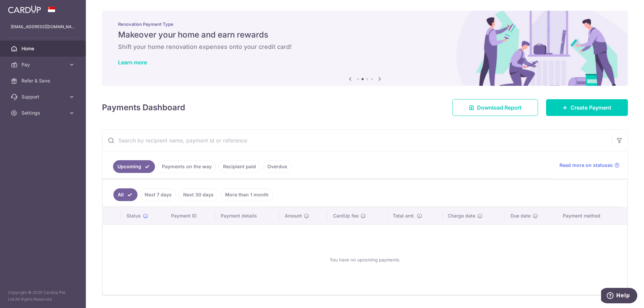 The image size is (644, 308). I want to click on a: Recipient paid, so click(240, 167).